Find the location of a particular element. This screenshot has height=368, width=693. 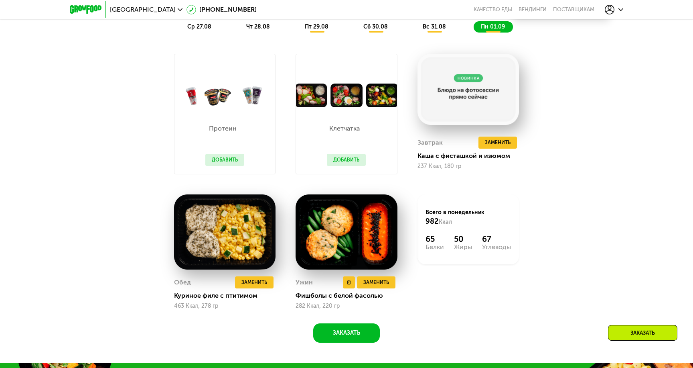

div: 67 is located at coordinates (497, 239).